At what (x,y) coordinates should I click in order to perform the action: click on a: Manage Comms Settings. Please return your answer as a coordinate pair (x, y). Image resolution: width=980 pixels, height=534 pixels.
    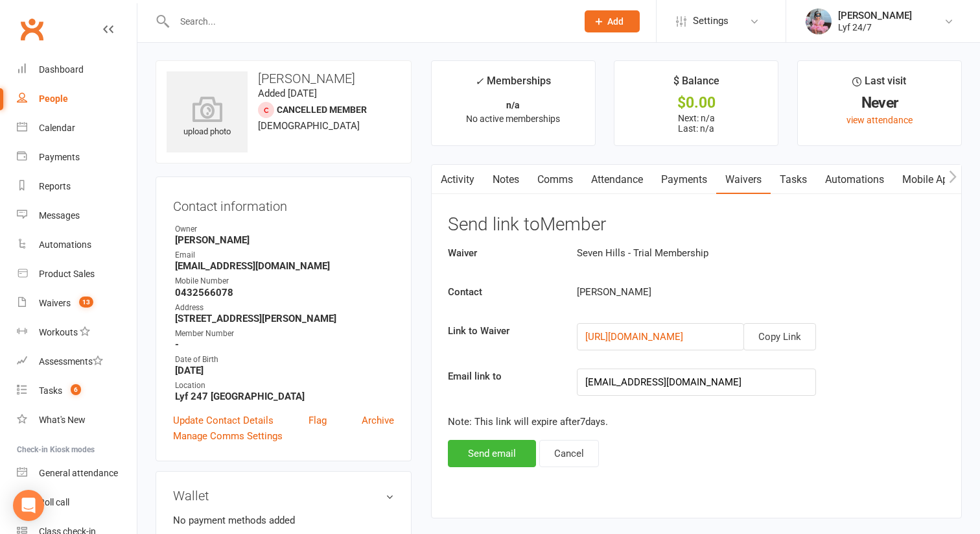
    Looking at the image, I should click on (227, 436).